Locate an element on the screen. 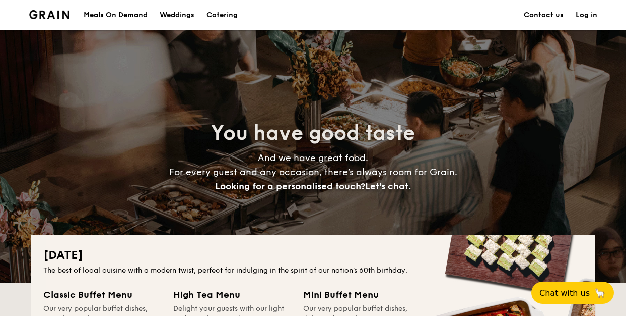 Image resolution: width=626 pixels, height=316 pixels. span: Chat with us is located at coordinates (565, 292).